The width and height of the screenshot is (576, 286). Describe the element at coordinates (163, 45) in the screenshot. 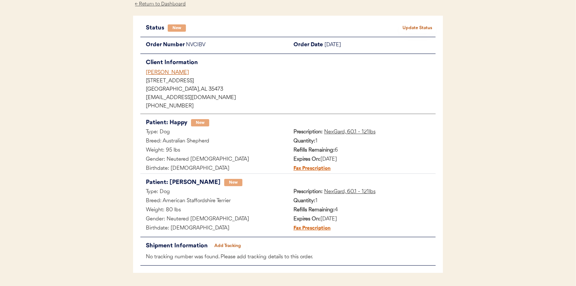

I see `div: Order Number` at that location.